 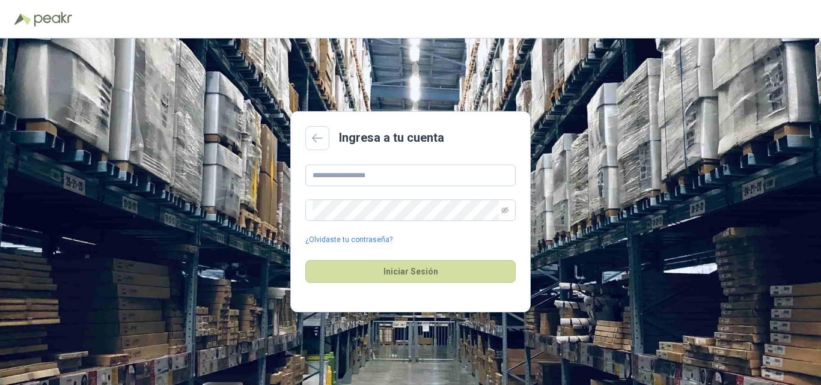 What do you see at coordinates (53, 19) in the screenshot?
I see `img: Peakr` at bounding box center [53, 19].